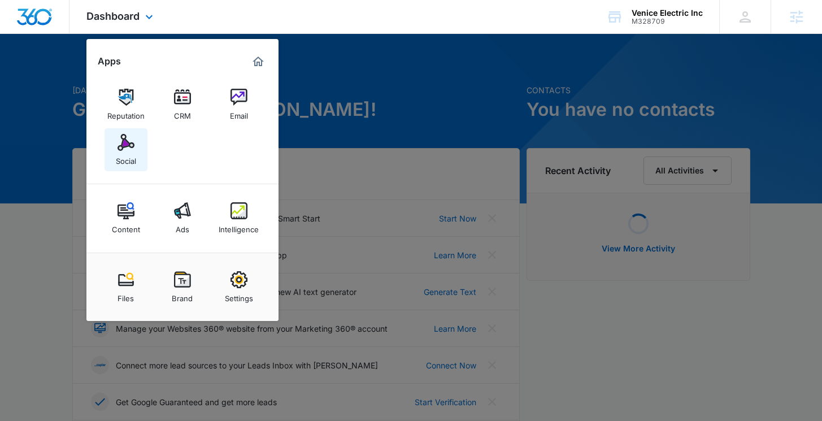 The height and width of the screenshot is (421, 822). Describe the element at coordinates (125, 295) in the screenshot. I see `div: Files` at that location.